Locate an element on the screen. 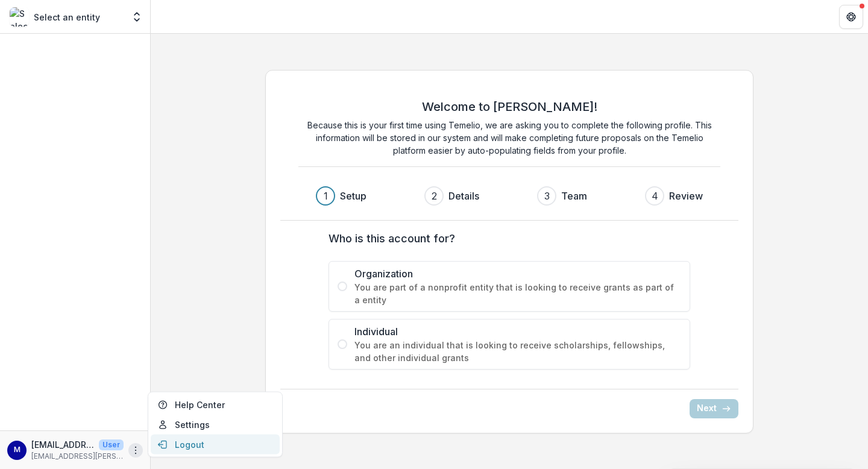 The image size is (868, 469). div: 3 is located at coordinates (547, 196).